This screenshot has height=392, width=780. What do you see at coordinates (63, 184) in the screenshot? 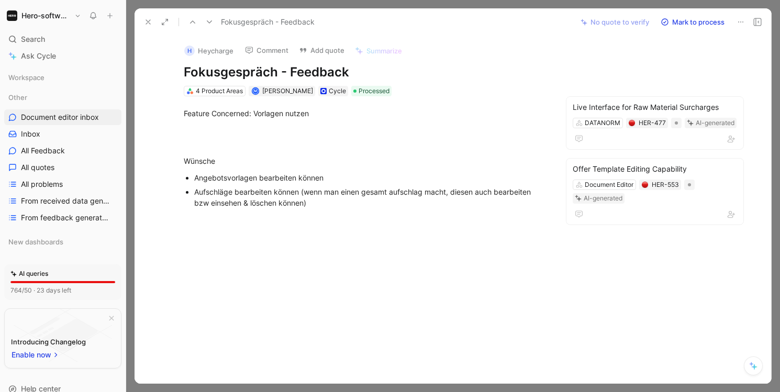
I see `a: All problems` at bounding box center [63, 184].